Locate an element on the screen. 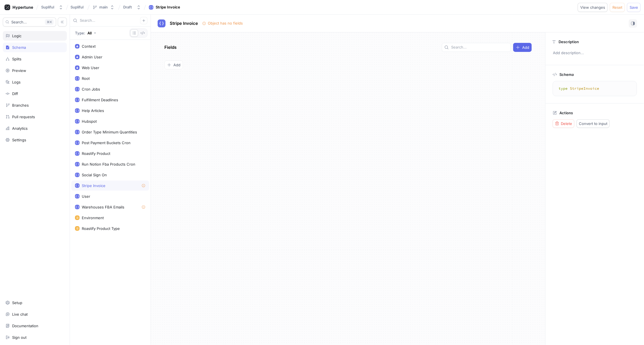 The image size is (644, 345). p: Description is located at coordinates (569, 42).